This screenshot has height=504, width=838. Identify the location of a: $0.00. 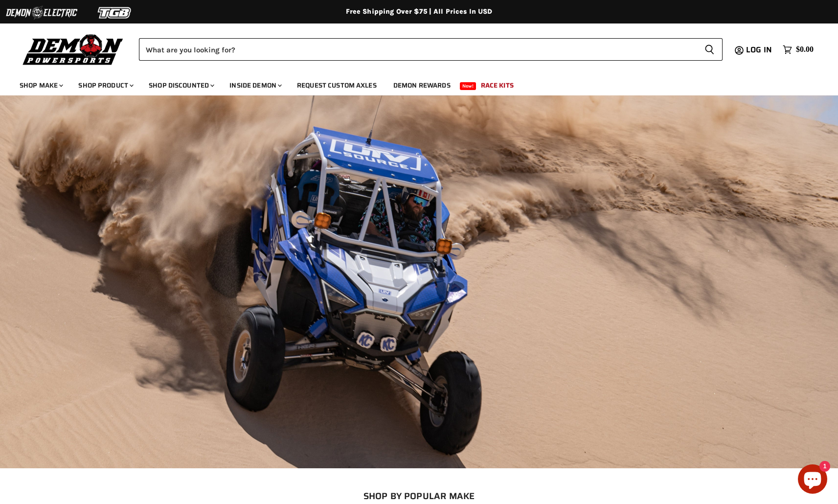
(798, 49).